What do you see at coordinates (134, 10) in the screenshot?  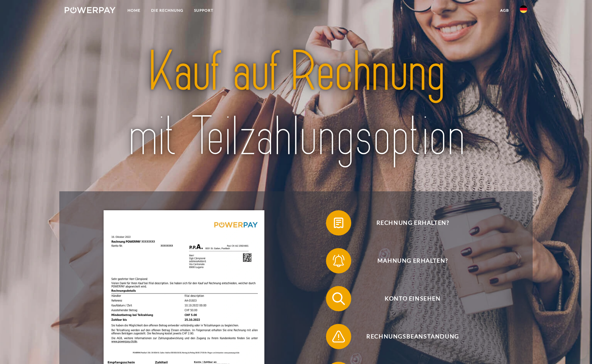 I see `a: Home` at bounding box center [134, 10].